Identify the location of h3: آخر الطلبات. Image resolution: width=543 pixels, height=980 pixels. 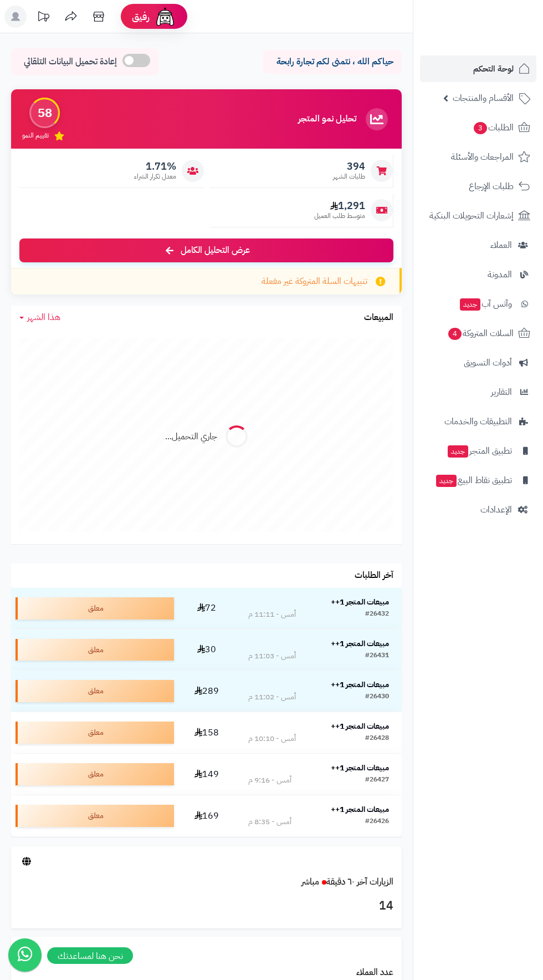
(375, 575).